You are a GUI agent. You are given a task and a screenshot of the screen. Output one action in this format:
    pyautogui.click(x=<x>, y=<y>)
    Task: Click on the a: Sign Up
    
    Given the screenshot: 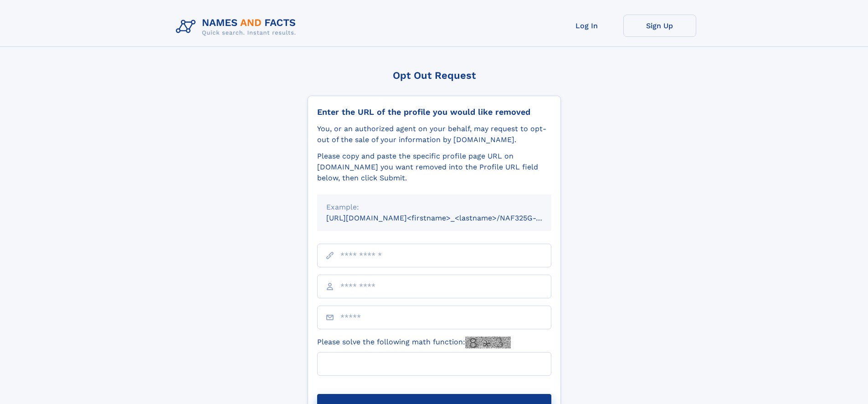 What is the action you would take?
    pyautogui.click(x=660, y=26)
    